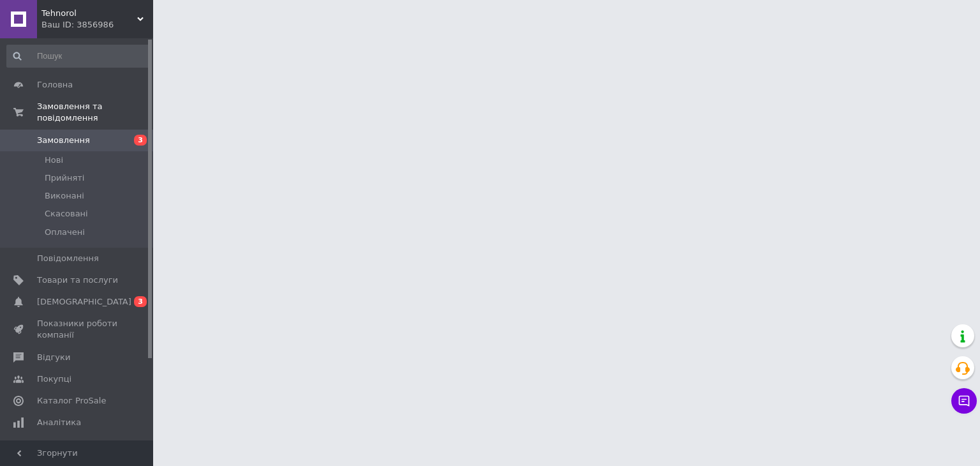  Describe the element at coordinates (54, 161) in the screenshot. I see `span: Нові` at that location.